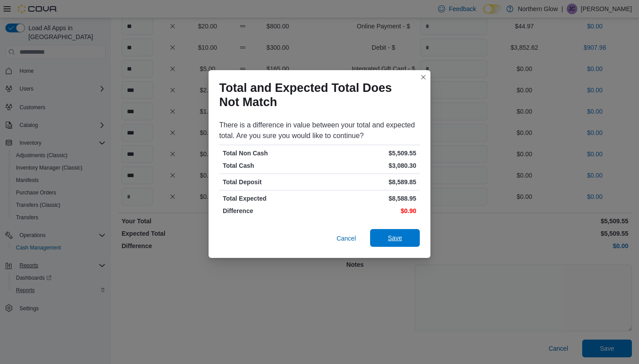 This screenshot has height=364, width=639. What do you see at coordinates (270, 154) in the screenshot?
I see `p: Total Non Cash` at bounding box center [270, 154].